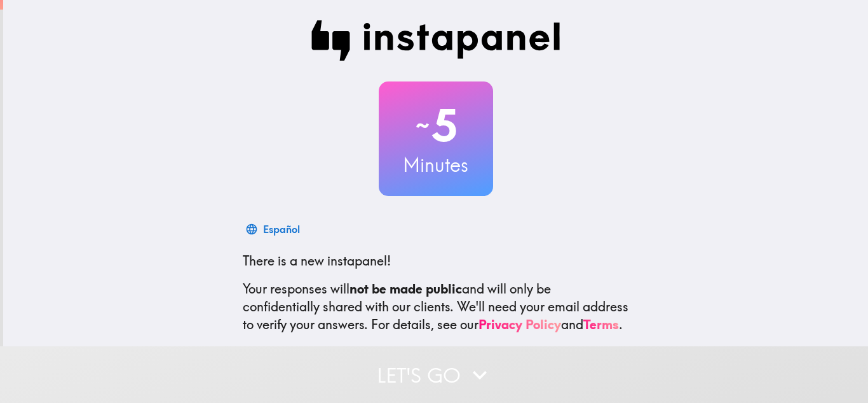  What do you see at coordinates (436, 307) in the screenshot?
I see `p: Your responses will and will only be confidentially shared with our clients. We'll need your emai...` at bounding box center [436, 307].